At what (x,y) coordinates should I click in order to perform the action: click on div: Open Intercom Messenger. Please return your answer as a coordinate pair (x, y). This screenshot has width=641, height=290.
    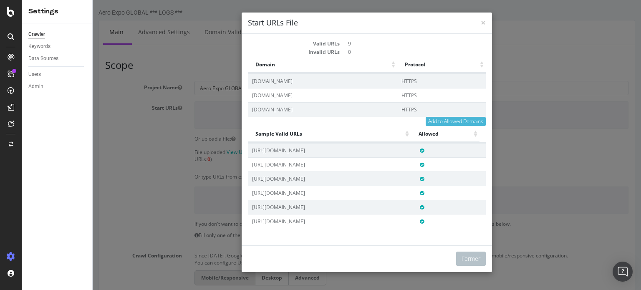
    Looking at the image, I should click on (622, 272).